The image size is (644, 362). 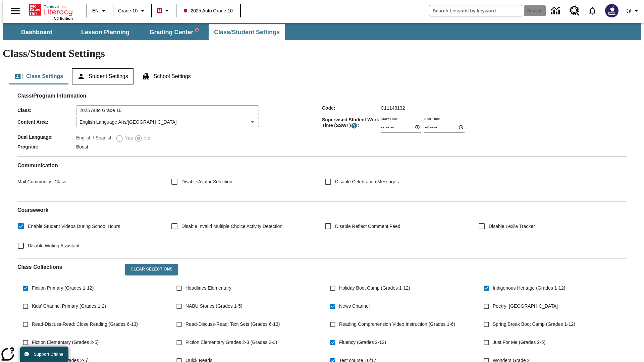 What do you see at coordinates (351, 108) in the screenshot?
I see `span: Code :` at bounding box center [351, 108].